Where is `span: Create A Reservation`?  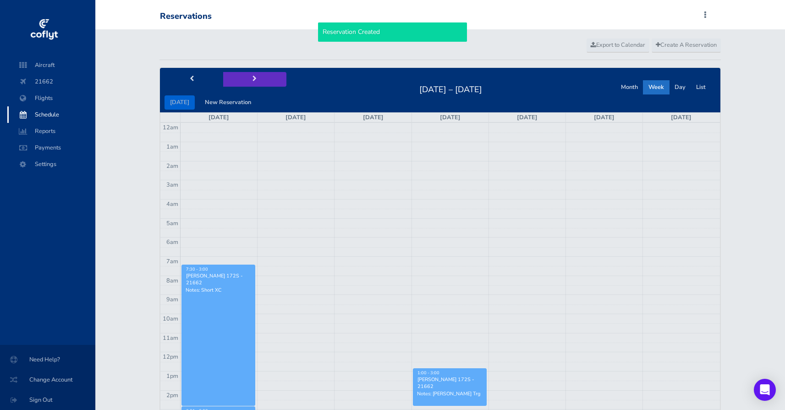
span: Create A Reservation is located at coordinates (686, 45).